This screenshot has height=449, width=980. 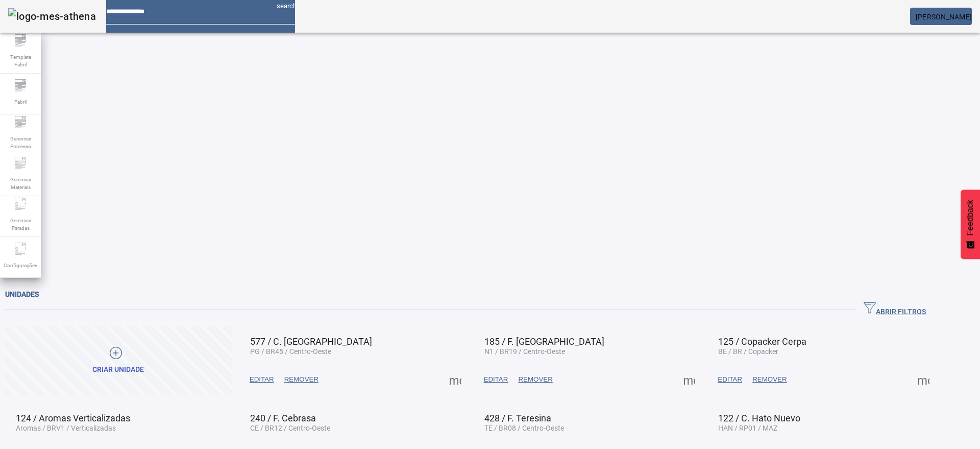 What do you see at coordinates (22, 294) in the screenshot?
I see `span: Unidades` at bounding box center [22, 294].